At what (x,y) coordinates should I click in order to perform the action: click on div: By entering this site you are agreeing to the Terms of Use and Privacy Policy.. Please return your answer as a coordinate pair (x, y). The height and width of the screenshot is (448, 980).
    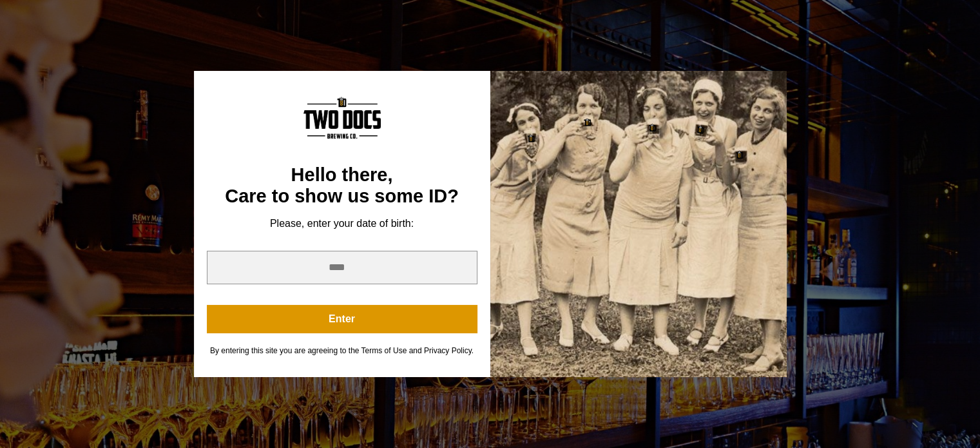
    Looking at the image, I should click on (342, 351).